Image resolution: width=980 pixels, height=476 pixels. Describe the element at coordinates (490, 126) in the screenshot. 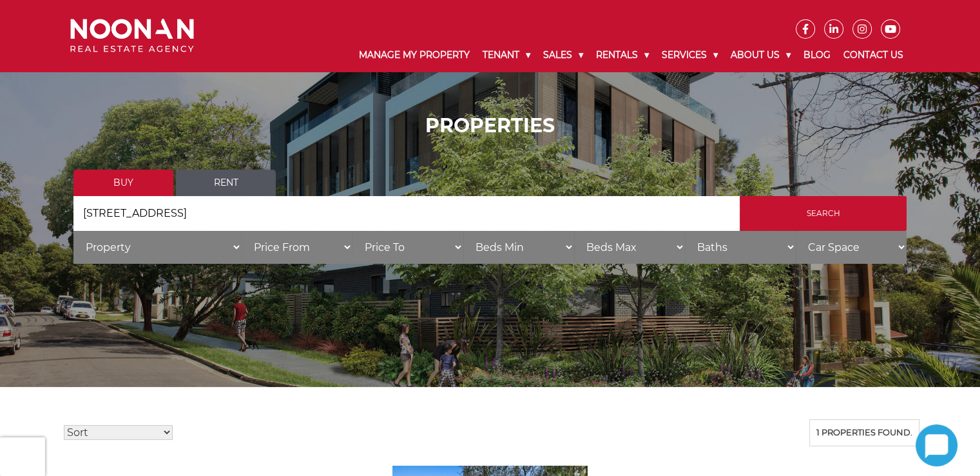

I see `h1: PROPERTIES` at that location.